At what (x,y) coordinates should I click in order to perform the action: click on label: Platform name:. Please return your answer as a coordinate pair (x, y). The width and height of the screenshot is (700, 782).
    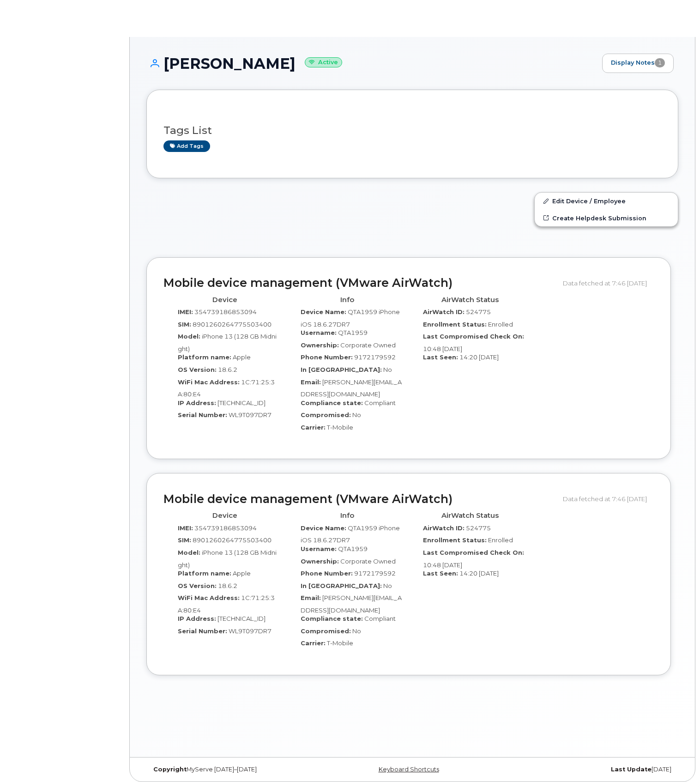
    Looking at the image, I should click on (204, 573).